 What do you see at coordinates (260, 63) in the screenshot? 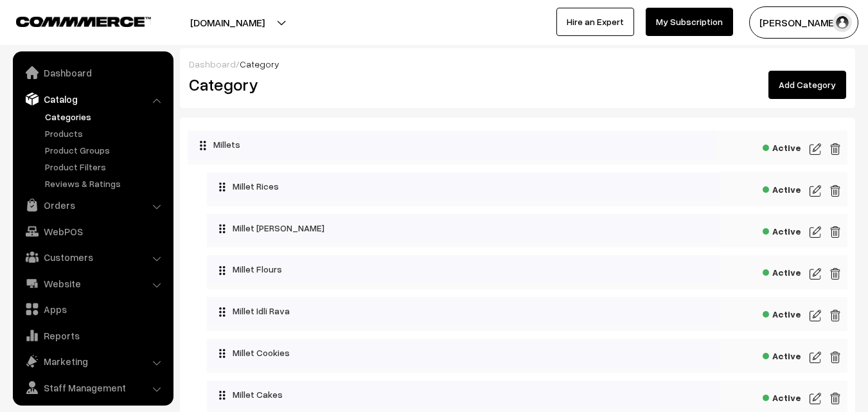
I see `span: Category` at bounding box center [260, 63].